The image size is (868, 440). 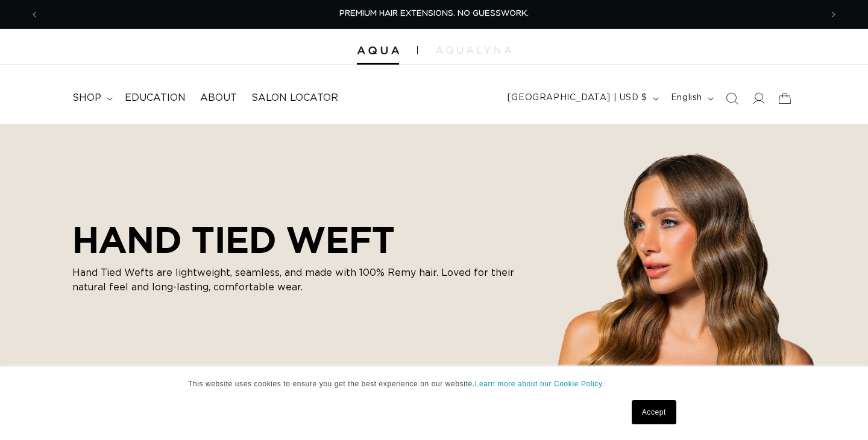 What do you see at coordinates (155, 98) in the screenshot?
I see `span: Education` at bounding box center [155, 98].